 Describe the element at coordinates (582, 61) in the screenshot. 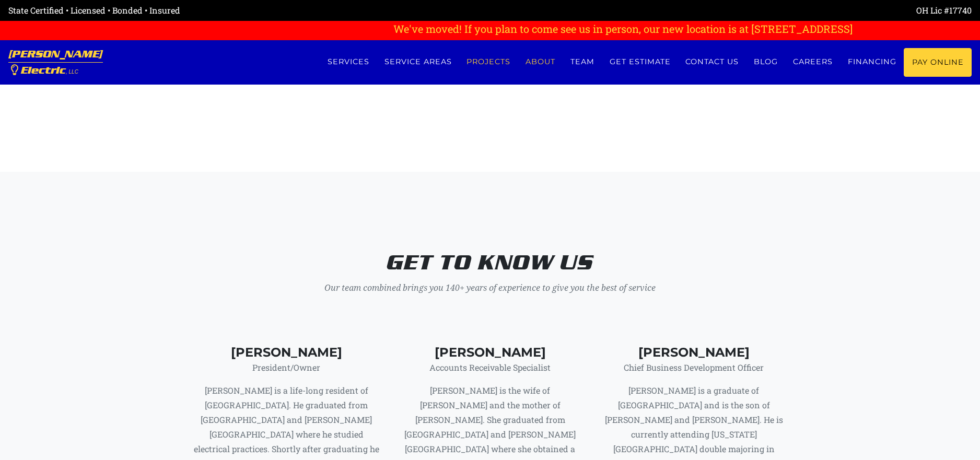

I see `a: Team` at that location.